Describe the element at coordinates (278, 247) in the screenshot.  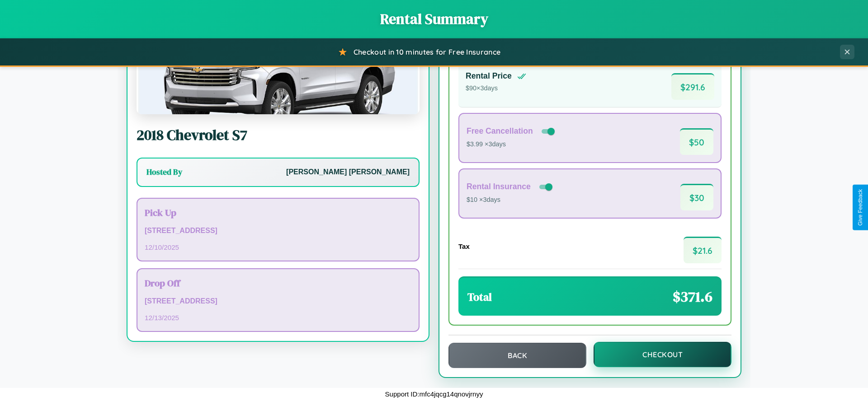
I see `p: 12 / 10 / 2025` at that location.